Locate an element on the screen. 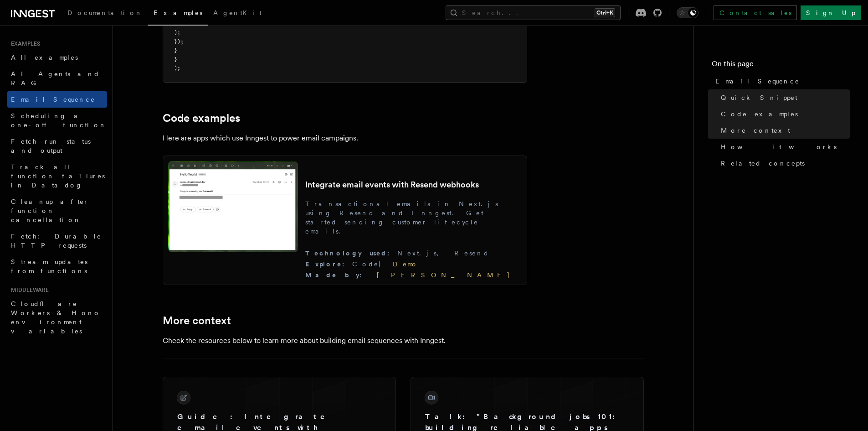 The image size is (868, 431). a: Cleanup after function cancellation is located at coordinates (57, 211).